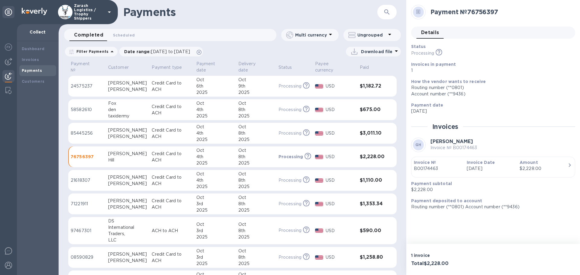 This screenshot has width=580, height=275. Describe the element at coordinates (427, 105) in the screenshot. I see `b: Payment date` at that location.